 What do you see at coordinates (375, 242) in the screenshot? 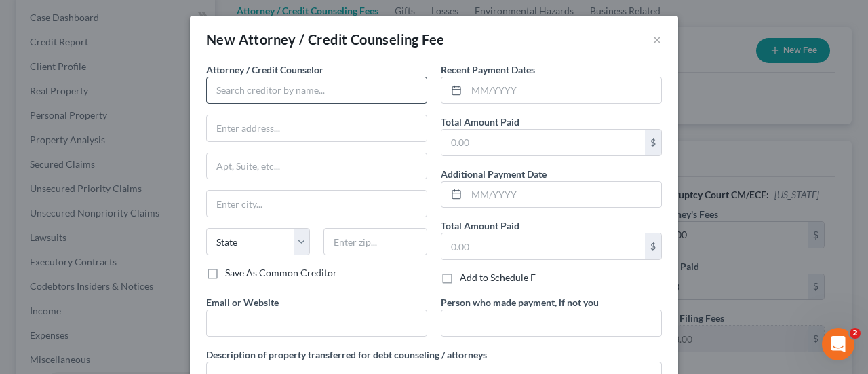
I see `input: Enter zip...` at bounding box center [375, 242].